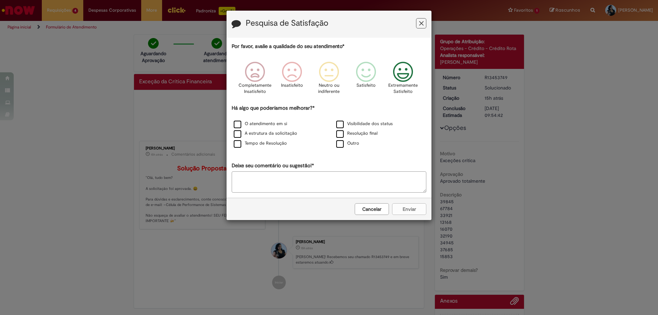 The width and height of the screenshot is (658, 315). Describe the element at coordinates (260, 124) in the screenshot. I see `label: O atendimento em si` at that location.